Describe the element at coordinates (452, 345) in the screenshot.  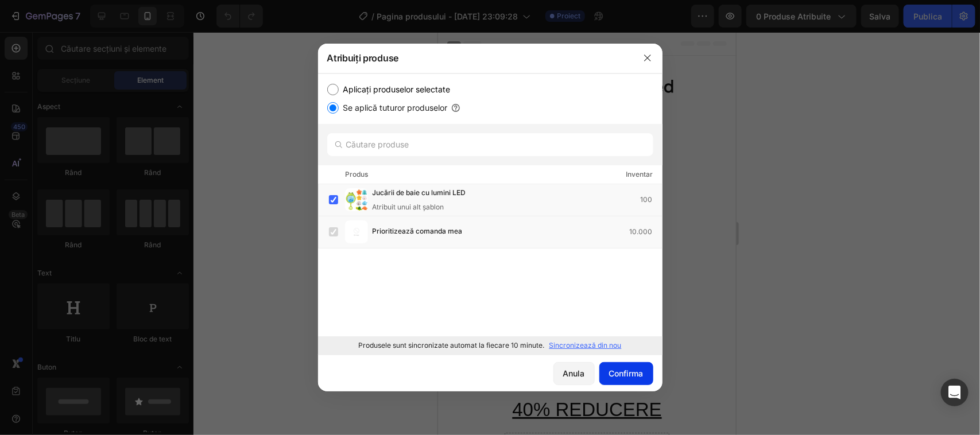
I see `font: Produsele sunt sincronizate automat la fiecare 10 minute.` at that location.